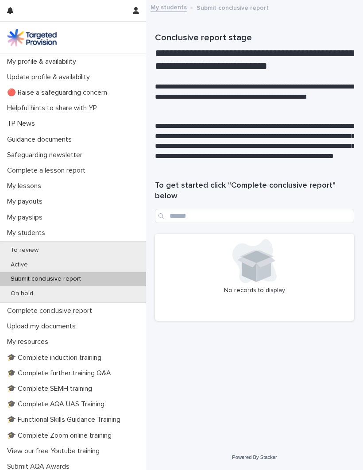 The width and height of the screenshot is (363, 470). Describe the element at coordinates (24, 250) in the screenshot. I see `p: To review` at that location.